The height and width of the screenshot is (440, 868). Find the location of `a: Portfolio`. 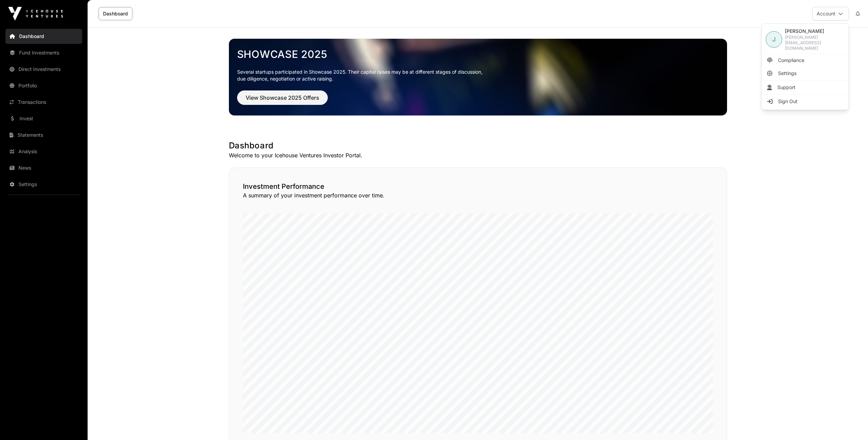

a: Portfolio is located at coordinates (44, 86).